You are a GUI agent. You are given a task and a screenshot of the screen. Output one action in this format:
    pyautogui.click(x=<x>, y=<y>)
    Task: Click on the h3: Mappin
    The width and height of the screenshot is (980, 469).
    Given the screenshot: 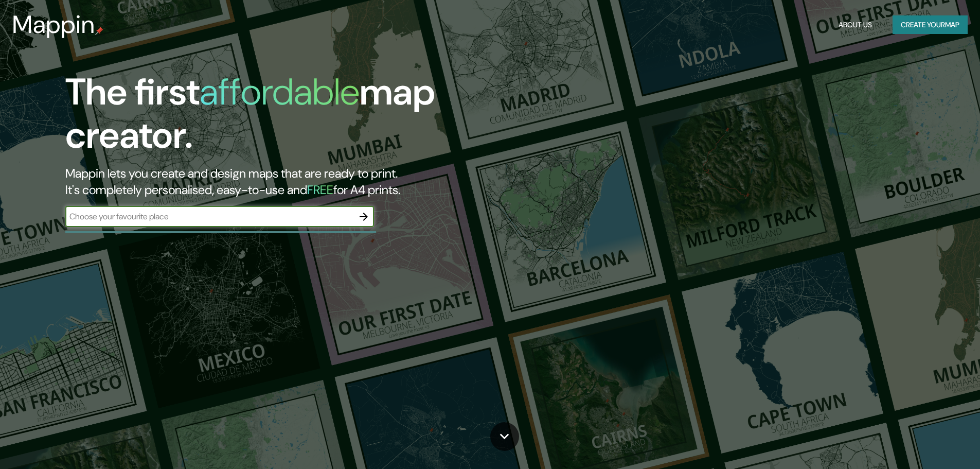 What is the action you would take?
    pyautogui.click(x=53, y=25)
    